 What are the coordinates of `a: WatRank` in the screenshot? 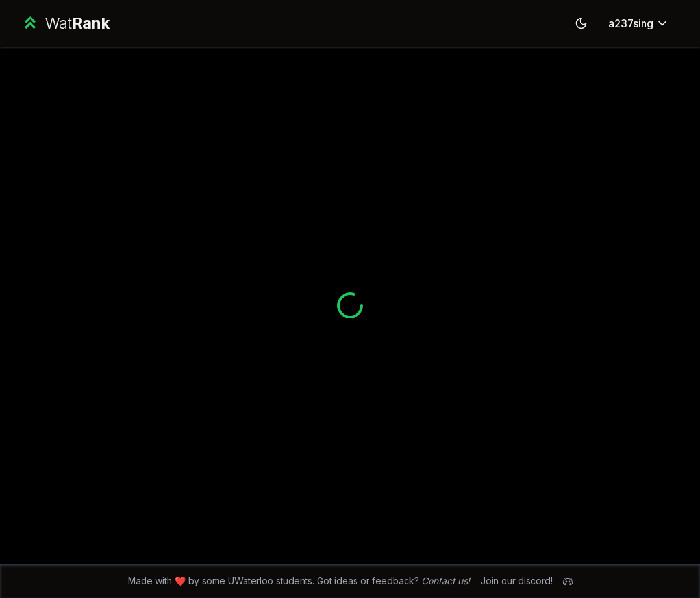 It's located at (65, 23).